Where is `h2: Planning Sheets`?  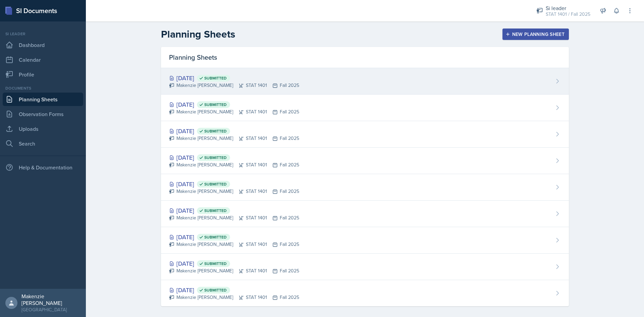
h2: Planning Sheets is located at coordinates (198, 34).